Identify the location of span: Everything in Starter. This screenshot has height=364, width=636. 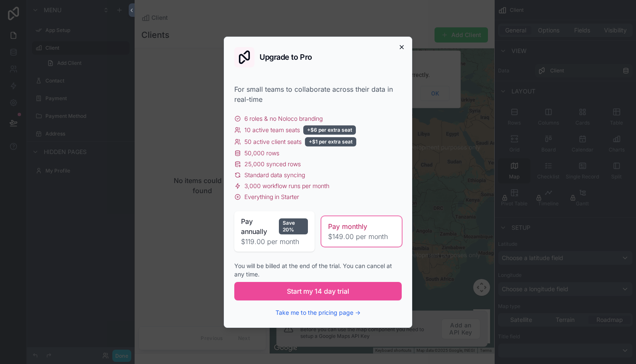
(272, 197).